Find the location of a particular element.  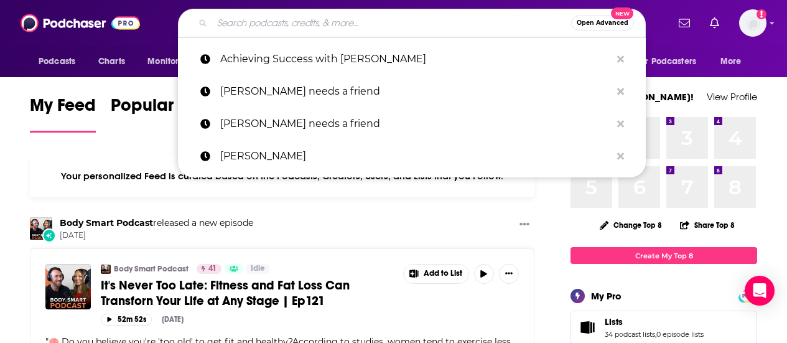

span: For Podcasters is located at coordinates (666, 62).